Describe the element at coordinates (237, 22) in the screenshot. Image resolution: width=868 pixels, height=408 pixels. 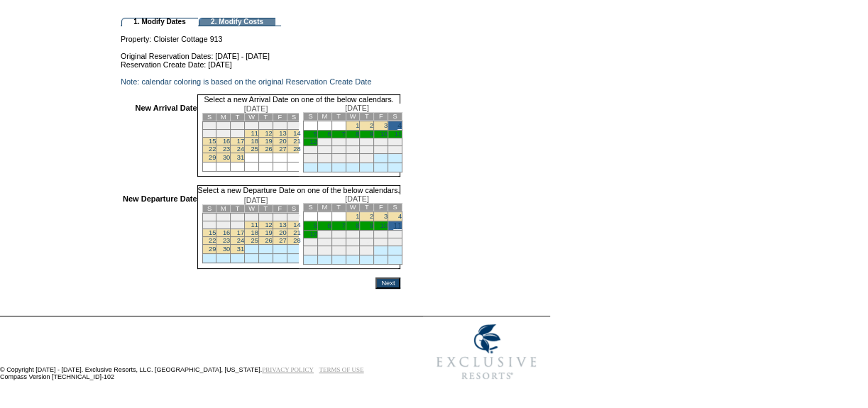
I see `td: 2. Modify Costs` at that location.